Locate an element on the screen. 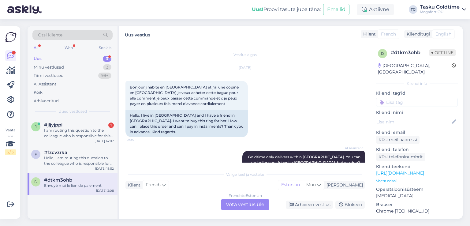 The image size is (470, 226). div: Arhiveeri vestlus is located at coordinates (309, 204).